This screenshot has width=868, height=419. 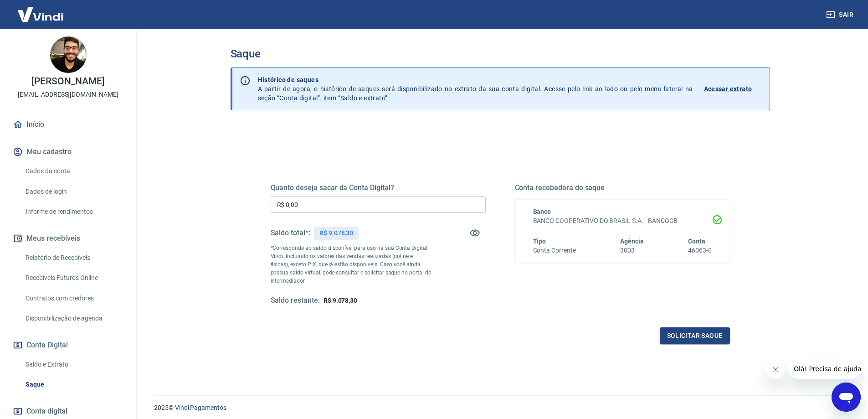 I want to click on a: Saldo e Extrato, so click(x=73, y=365).